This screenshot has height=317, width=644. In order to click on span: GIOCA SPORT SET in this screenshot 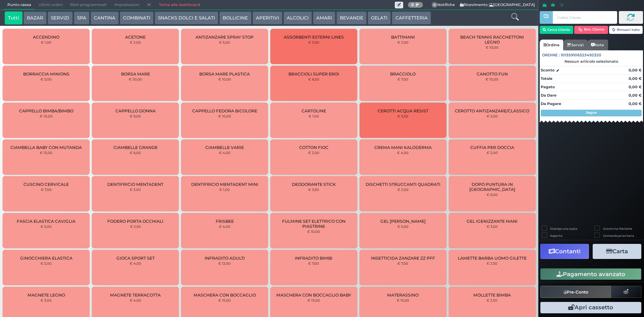, I will do `click(136, 258)`.